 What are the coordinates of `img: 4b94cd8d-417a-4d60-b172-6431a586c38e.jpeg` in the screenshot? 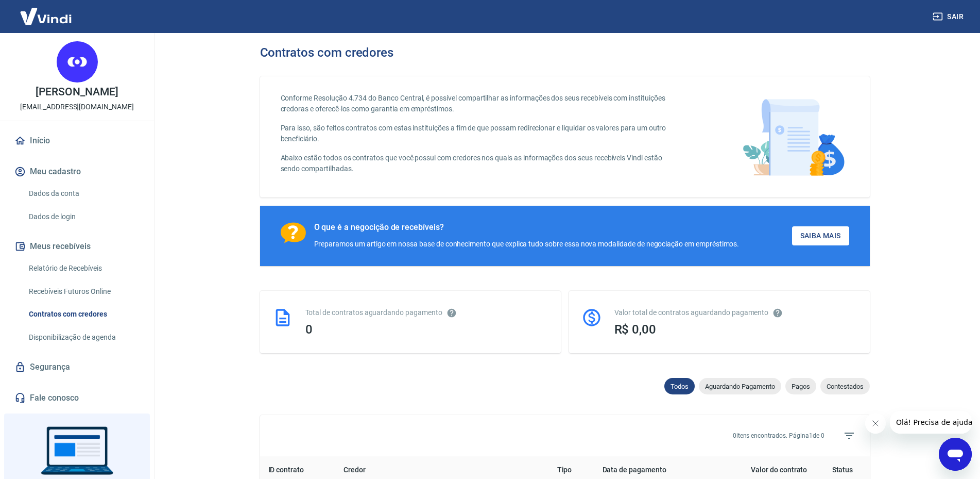 It's located at (77, 62).